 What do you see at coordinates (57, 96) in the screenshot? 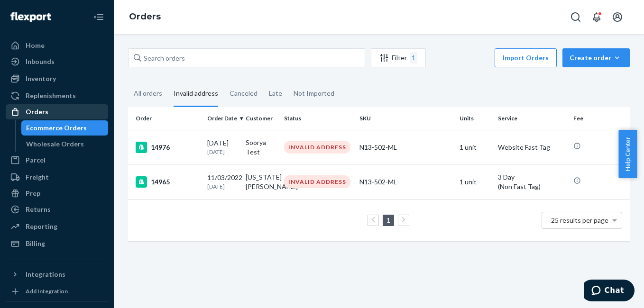
I see `a: Replenishments` at bounding box center [57, 96].